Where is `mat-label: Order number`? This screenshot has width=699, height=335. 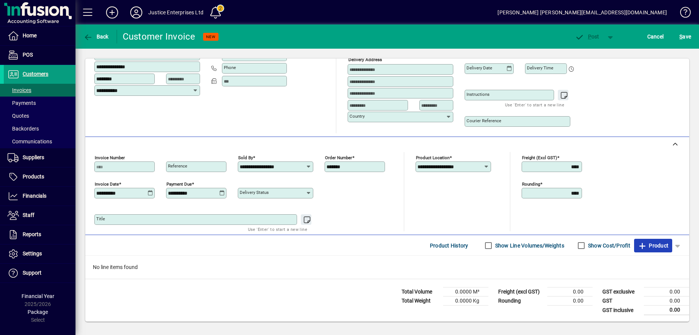 mat-label: Order number is located at coordinates (338, 158).